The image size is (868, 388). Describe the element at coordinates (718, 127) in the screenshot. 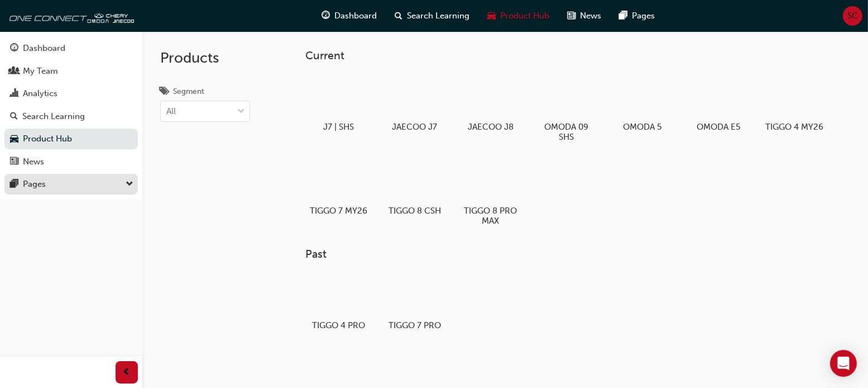

I see `h5: OMODA E5` at that location.